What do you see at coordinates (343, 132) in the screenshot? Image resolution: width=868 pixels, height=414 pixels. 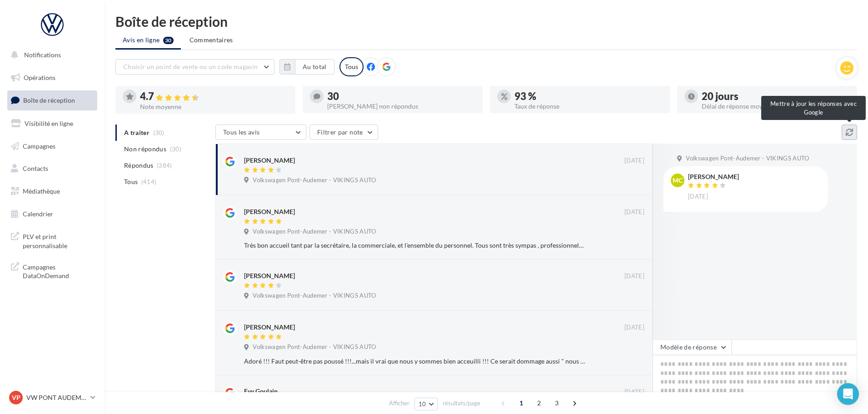 I see `button: Filtrer par note` at bounding box center [343, 132].